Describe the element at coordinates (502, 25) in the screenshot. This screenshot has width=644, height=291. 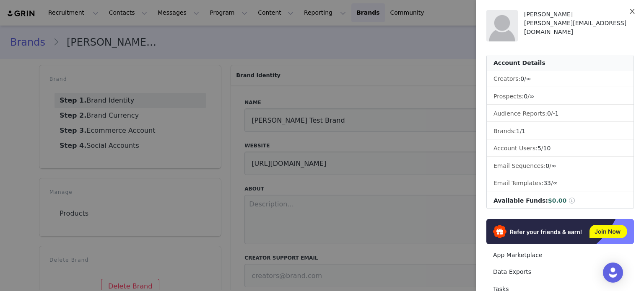
I see `img: placeholder-profile.jpg` at that location.